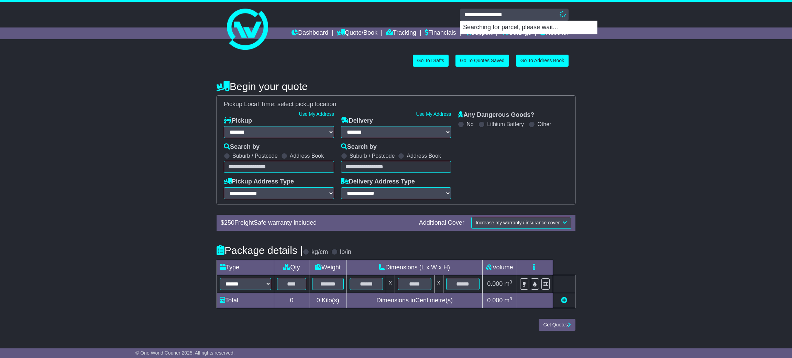 The height and width of the screenshot is (358, 792). What do you see at coordinates (185, 353) in the screenshot?
I see `span: © One World Courier 2025. All rights reserved.` at bounding box center [185, 353].